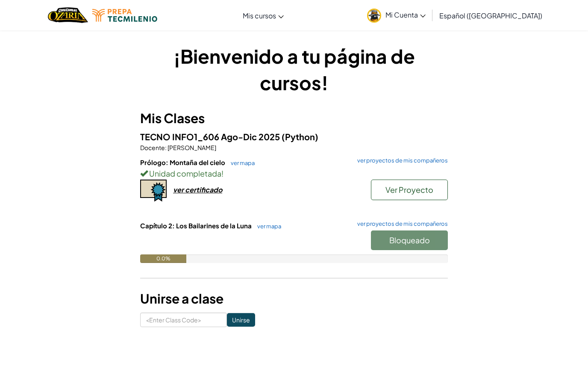 The image size is (588, 369). I want to click on span: TECNO INFO1_606 Ago-Dic 2025, so click(211, 136).